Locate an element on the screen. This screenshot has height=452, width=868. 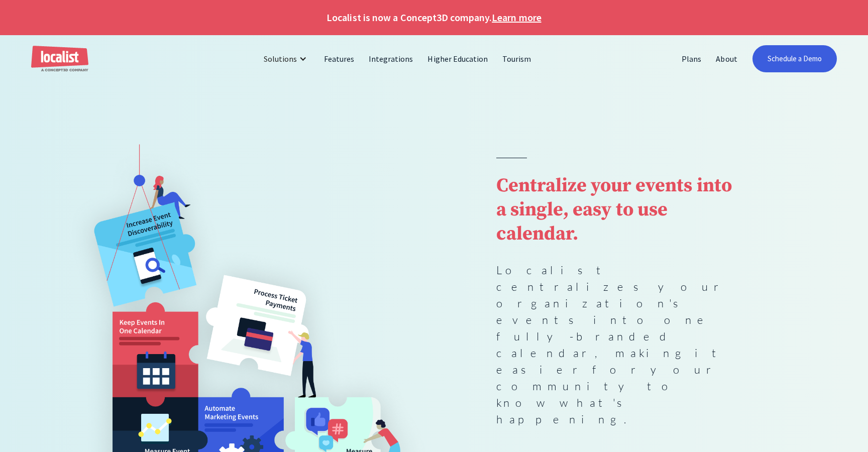
a: About is located at coordinates (726, 59).